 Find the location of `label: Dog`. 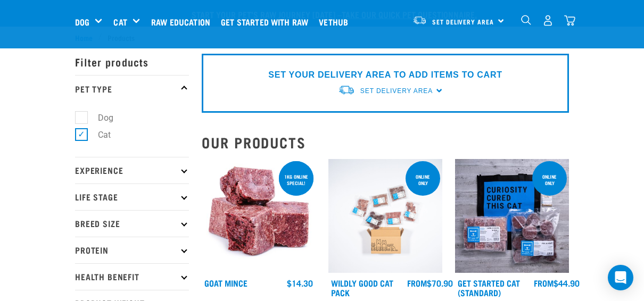

label: Dog is located at coordinates (99, 117).